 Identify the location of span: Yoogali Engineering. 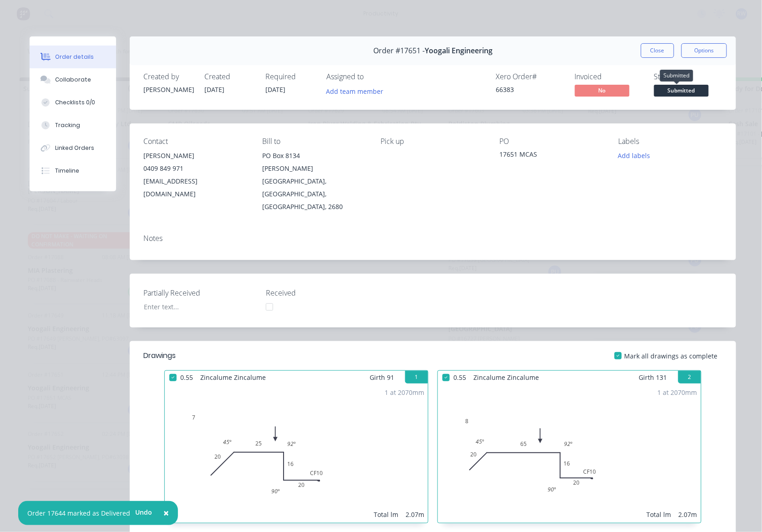
(459, 51).